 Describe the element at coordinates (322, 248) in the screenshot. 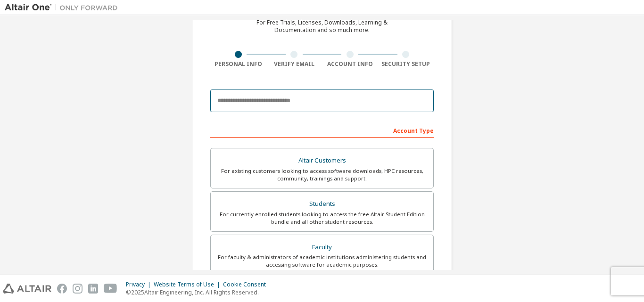

I see `div: Faculty` at that location.